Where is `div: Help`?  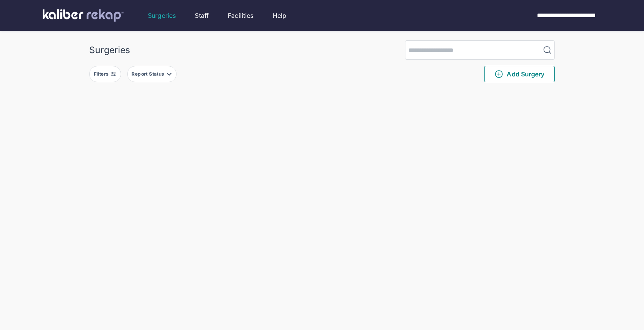 div: Help is located at coordinates (279, 16).